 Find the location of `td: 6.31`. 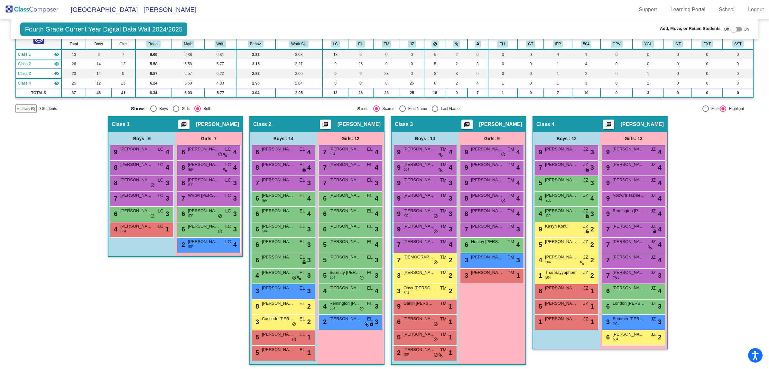

td: 6.31 is located at coordinates (220, 54).